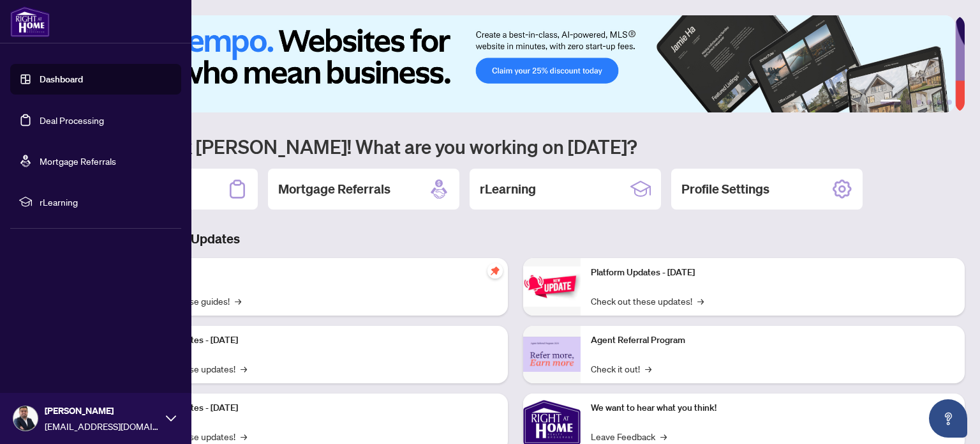  Describe the element at coordinates (773, 408) in the screenshot. I see `p: We want to hear what you think!` at that location.